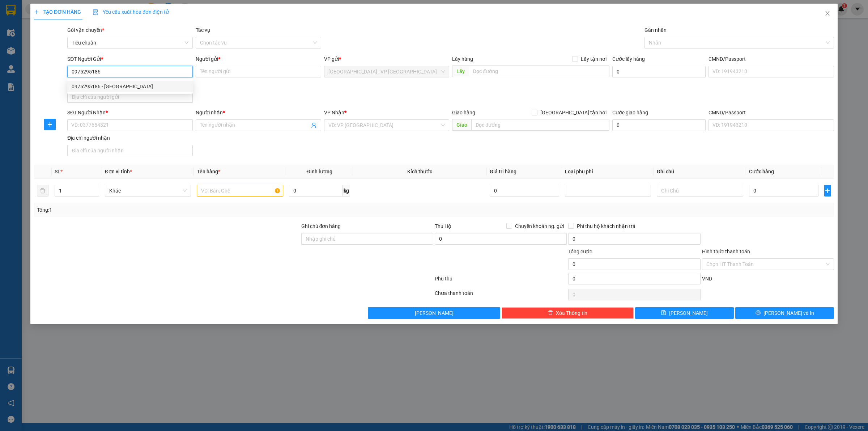 The image size is (868, 431). What do you see at coordinates (700, 190) in the screenshot?
I see `input: Ghi Chú` at bounding box center [700, 190].